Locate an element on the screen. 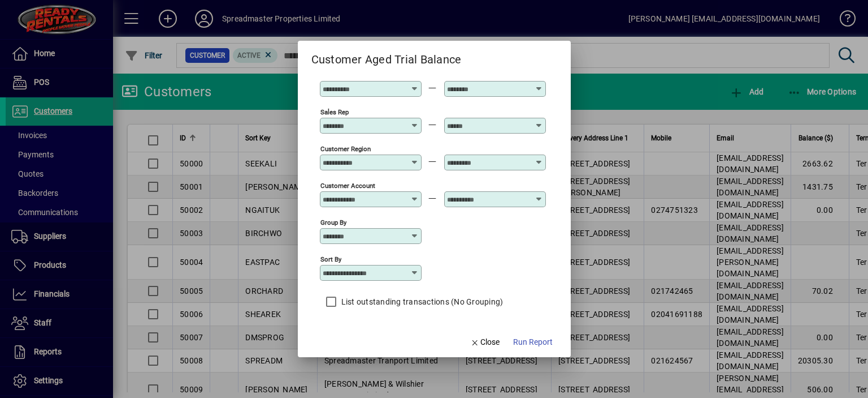  mat-label: Group by is located at coordinates (334, 222).